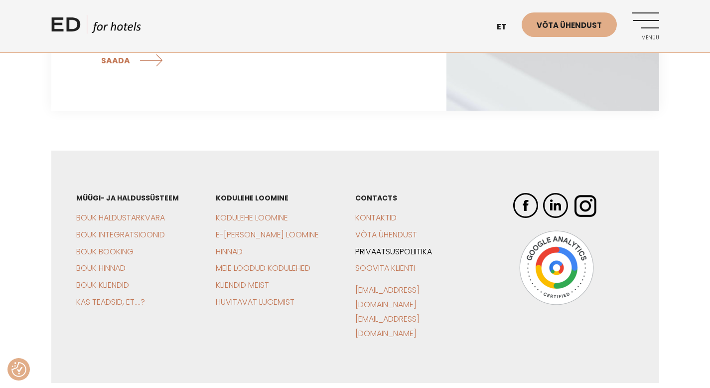  I want to click on a: BOUK Integratsioonid, so click(121, 234).